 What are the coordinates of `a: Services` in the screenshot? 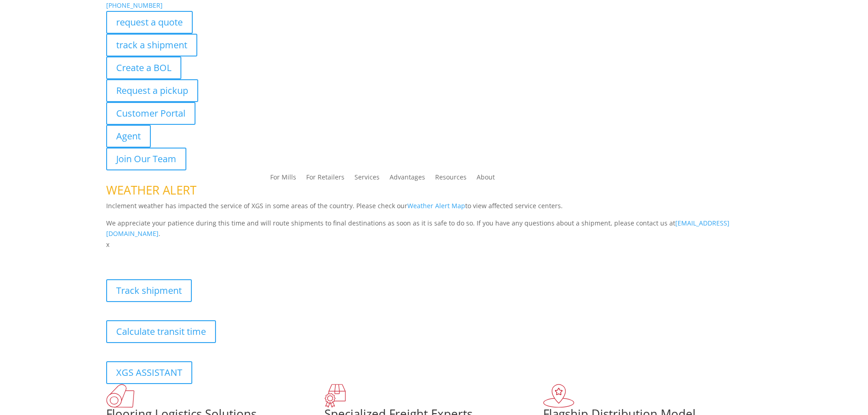 It's located at (367, 179).